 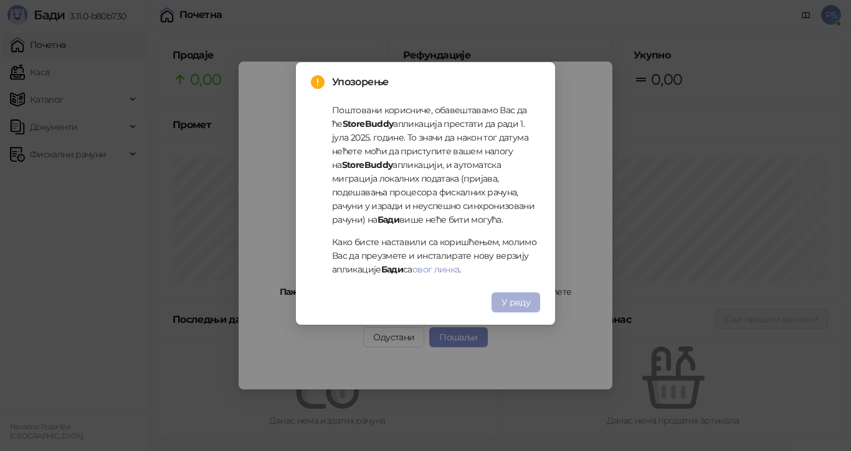 I want to click on span: exclamation-circle, so click(x=318, y=82).